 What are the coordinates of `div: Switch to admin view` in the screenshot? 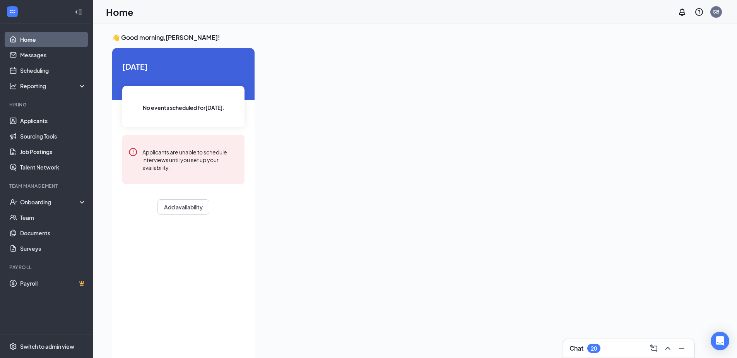 It's located at (47, 346).